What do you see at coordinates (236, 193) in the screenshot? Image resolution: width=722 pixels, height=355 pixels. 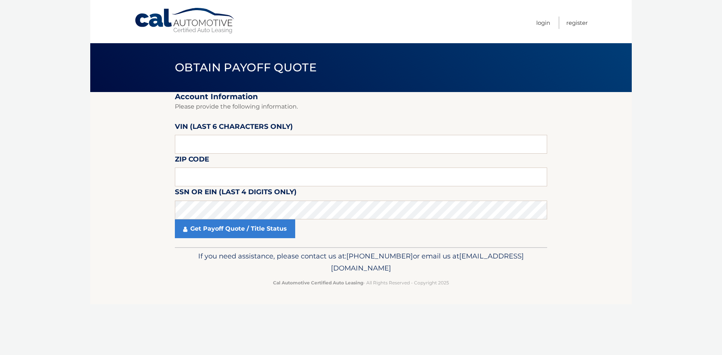 I see `label: SSN or EIN (last 4 digits only)` at bounding box center [236, 193].